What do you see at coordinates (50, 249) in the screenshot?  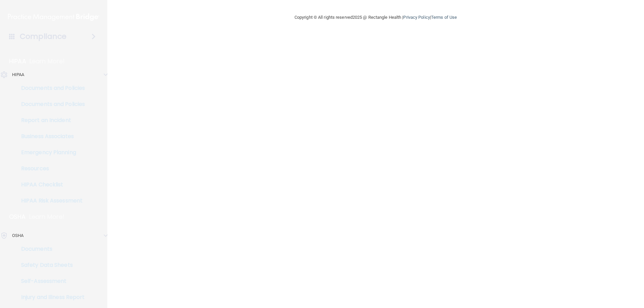 I see `p: Documents` at bounding box center [50, 249].